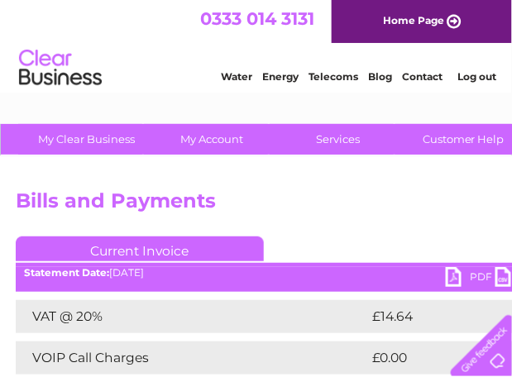 Image resolution: width=512 pixels, height=377 pixels. Describe the element at coordinates (60, 68) in the screenshot. I see `img: logo.png` at that location.